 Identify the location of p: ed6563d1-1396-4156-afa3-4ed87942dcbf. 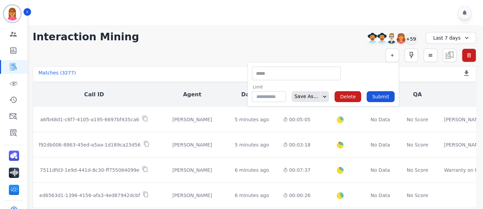
(90, 195).